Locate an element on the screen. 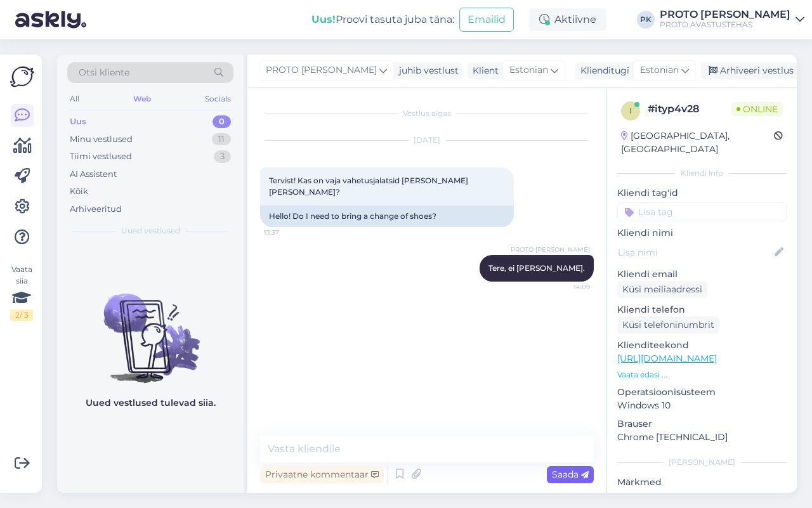 This screenshot has width=812, height=508. span: i is located at coordinates (631, 111).